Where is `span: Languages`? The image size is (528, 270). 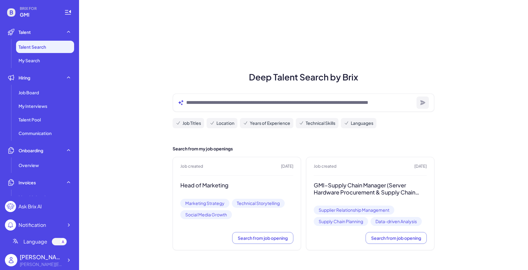
span: Languages is located at coordinates (362, 123).